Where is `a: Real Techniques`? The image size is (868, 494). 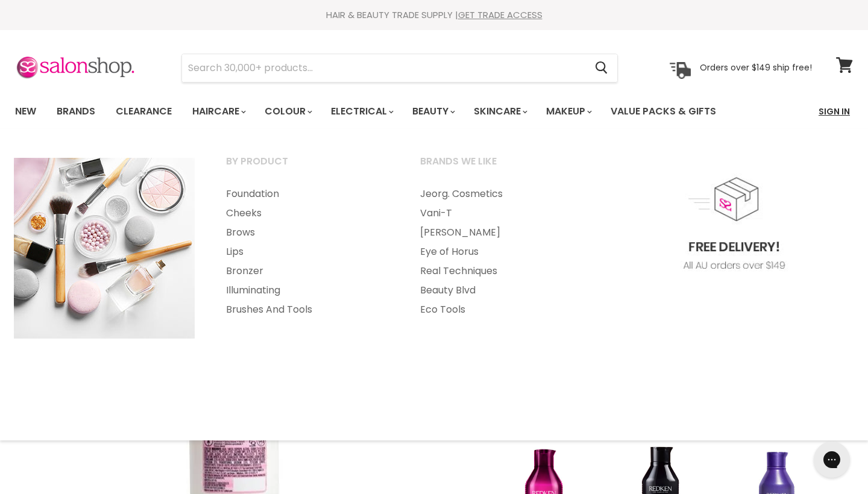
a: Real Techniques is located at coordinates (500, 271).